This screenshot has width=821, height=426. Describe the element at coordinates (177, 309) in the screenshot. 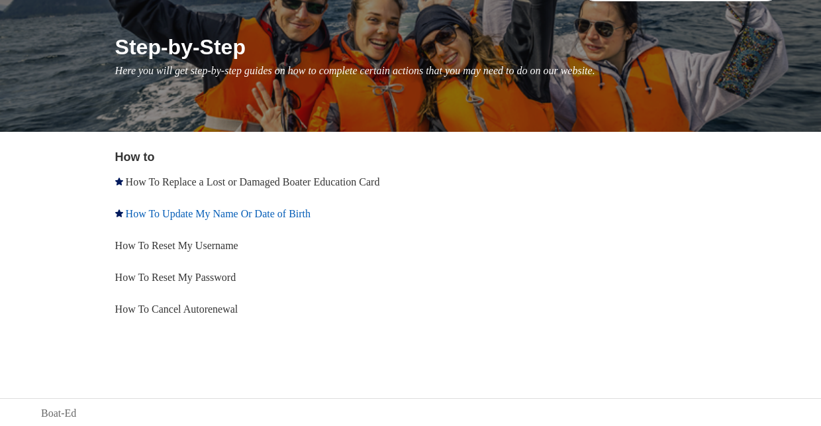

I see `a: How To Cancel Autorenewal` at that location.